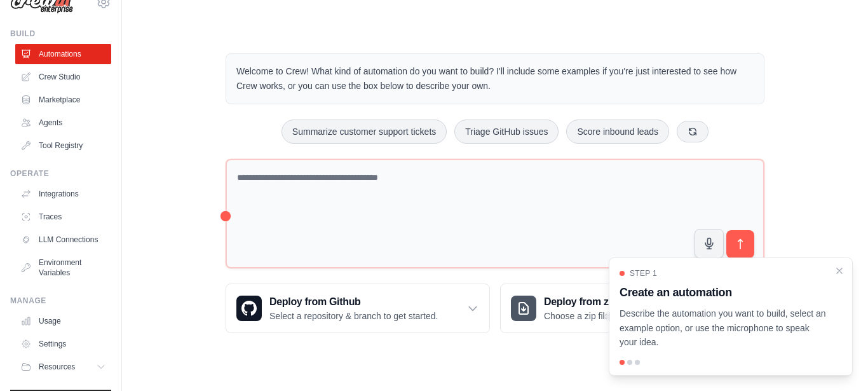  I want to click on a: Tool Registry, so click(63, 145).